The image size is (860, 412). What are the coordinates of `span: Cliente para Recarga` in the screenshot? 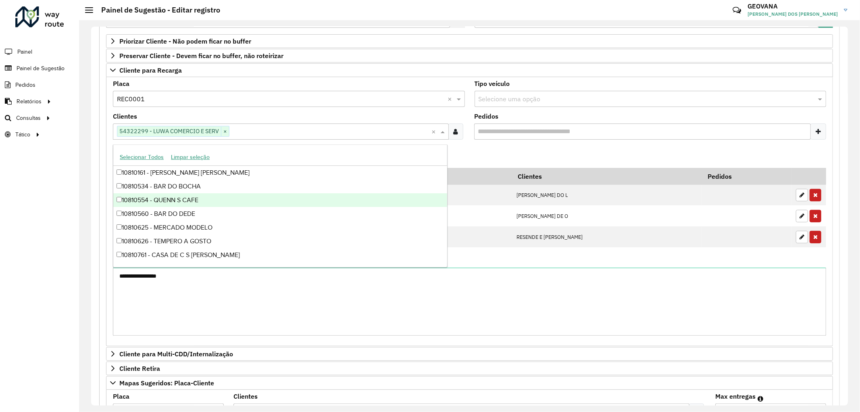 It's located at (150, 70).